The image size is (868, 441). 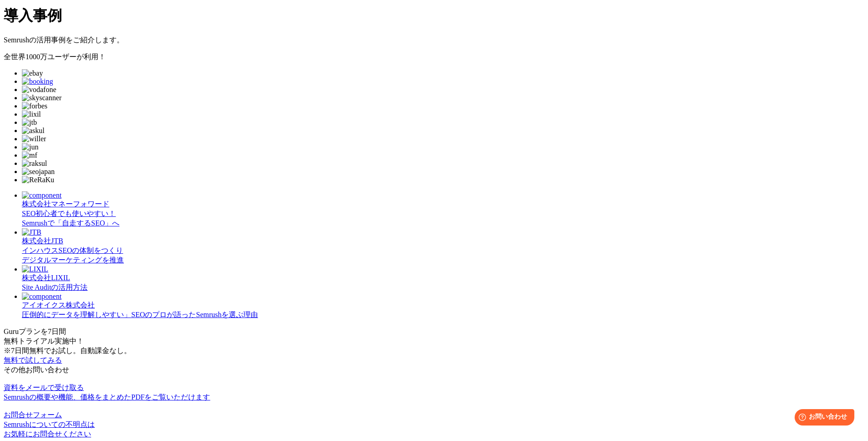 I want to click on div: Semrushの概要や機能、価格をまとめたPDFをご覧いただけます, so click(x=434, y=397).